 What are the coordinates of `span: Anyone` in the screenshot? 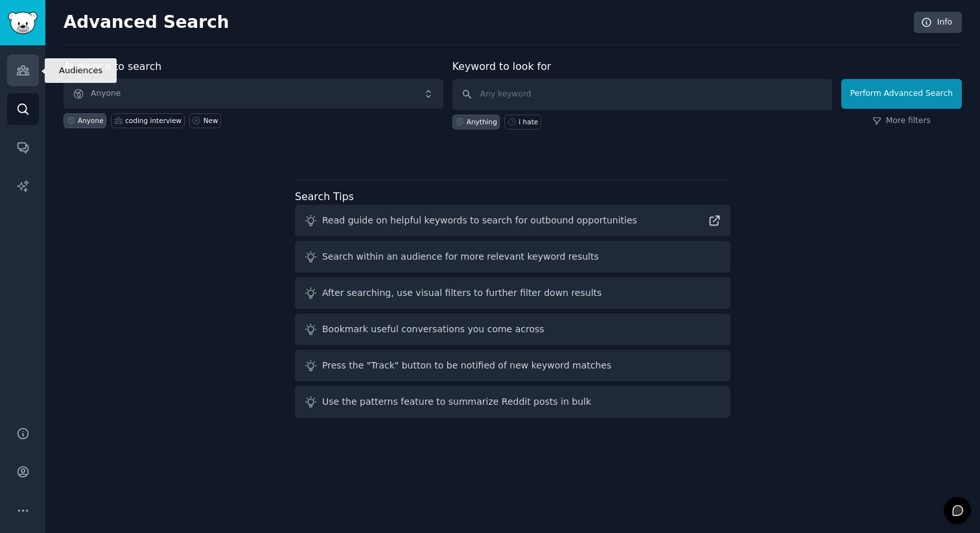 It's located at (254, 94).